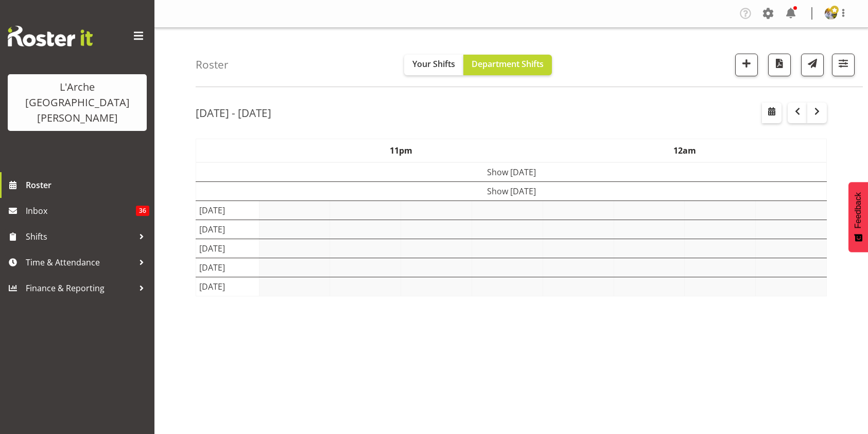 The width and height of the screenshot is (868, 434). Describe the element at coordinates (142, 211) in the screenshot. I see `span: 36` at that location.